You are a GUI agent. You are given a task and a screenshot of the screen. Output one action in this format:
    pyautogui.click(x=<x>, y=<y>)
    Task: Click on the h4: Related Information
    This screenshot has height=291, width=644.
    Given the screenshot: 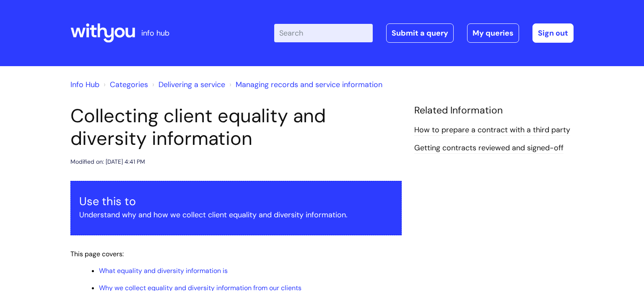 What is the action you would take?
    pyautogui.click(x=494, y=111)
    